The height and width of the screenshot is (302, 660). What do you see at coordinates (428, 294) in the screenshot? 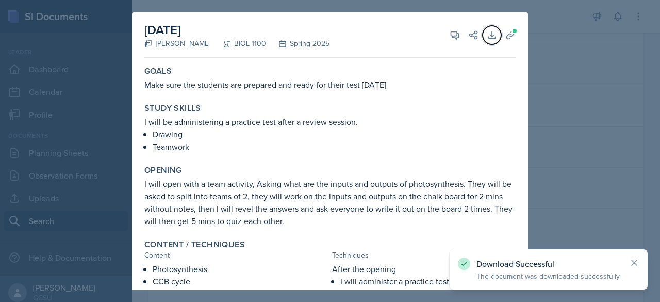
I see `p: it will be indivual` at bounding box center [428, 294].